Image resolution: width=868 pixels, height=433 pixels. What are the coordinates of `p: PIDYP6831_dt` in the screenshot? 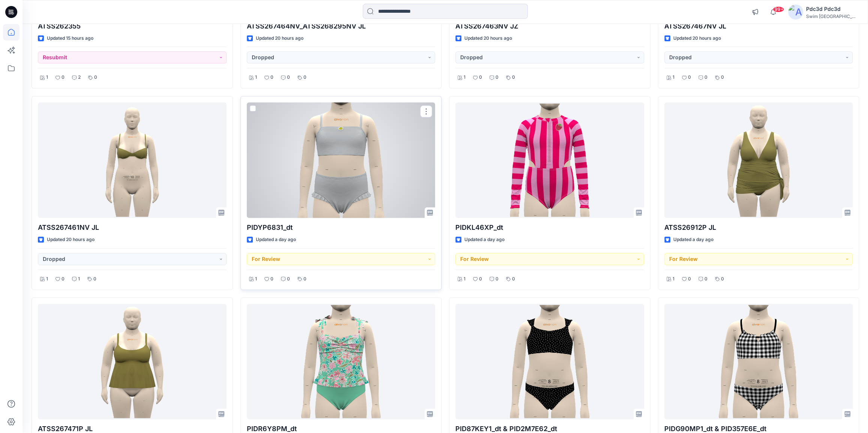 It's located at (341, 228).